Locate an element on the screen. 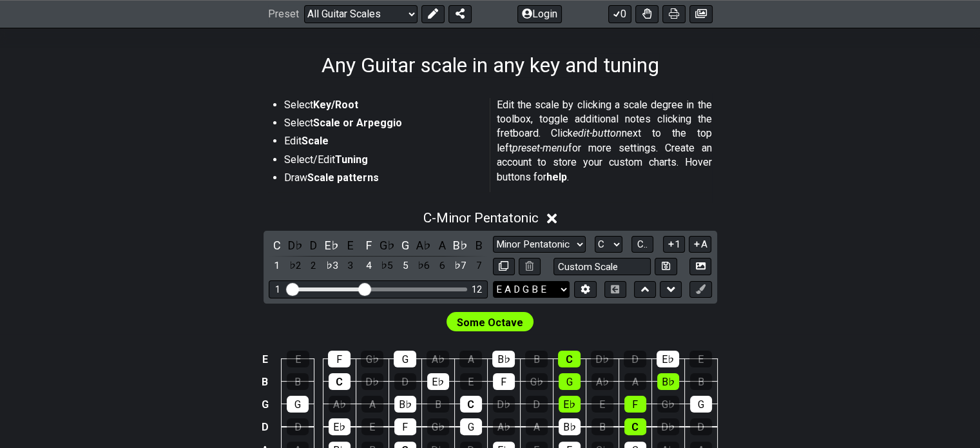 This screenshot has width=980, height=448. button: 0 is located at coordinates (620, 14).